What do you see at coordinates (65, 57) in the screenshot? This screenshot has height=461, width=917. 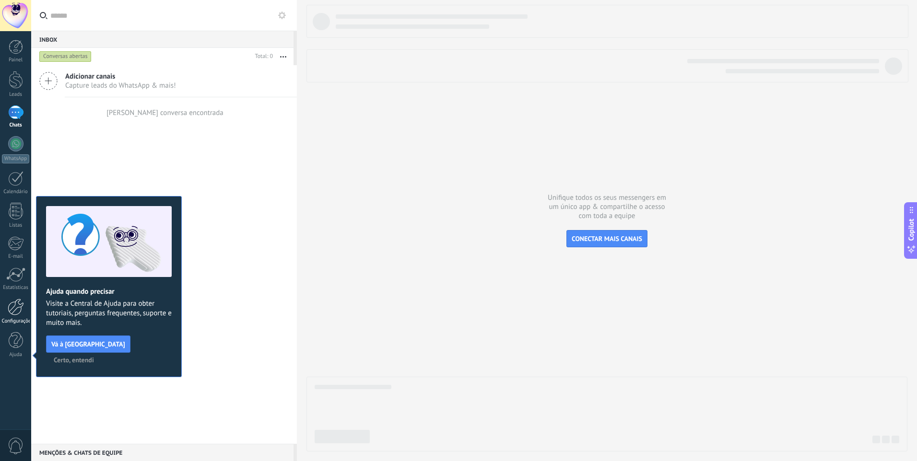 I see `div: Conversas abertas` at bounding box center [65, 57].